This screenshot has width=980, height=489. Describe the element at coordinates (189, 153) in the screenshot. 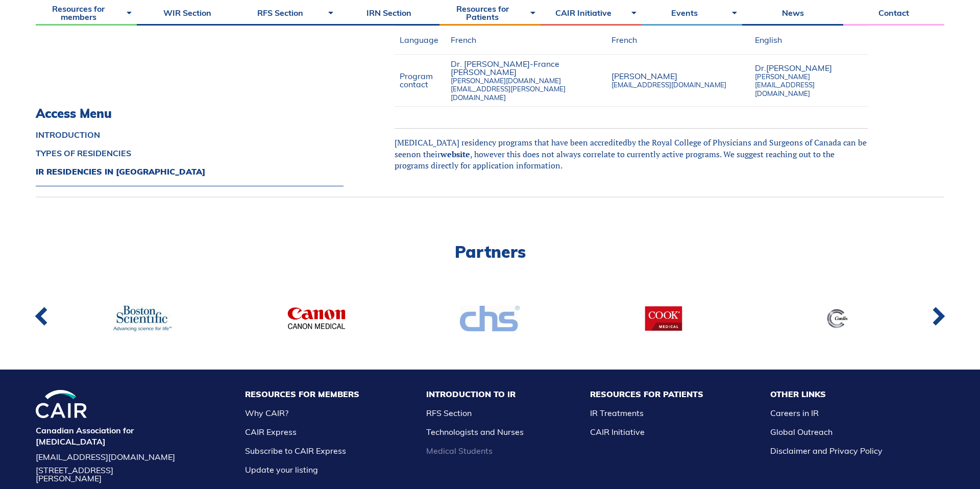

I see `a: TYPES OF RESIDENCIES` at that location.